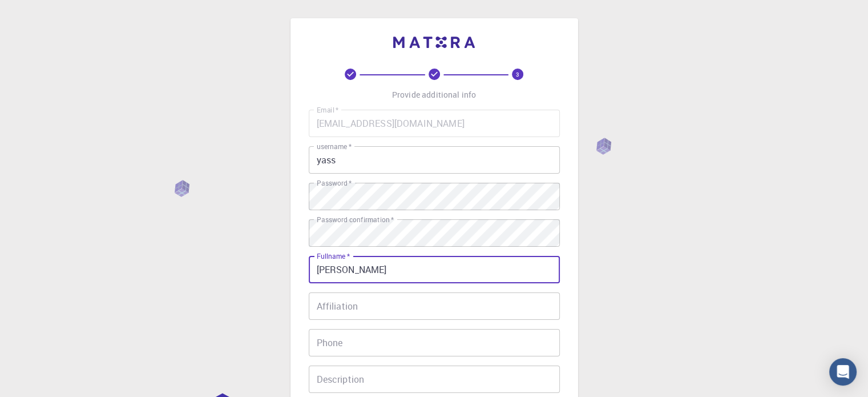 This screenshot has height=397, width=868. What do you see at coordinates (328, 109) in the screenshot?
I see `label: Email` at bounding box center [328, 109].